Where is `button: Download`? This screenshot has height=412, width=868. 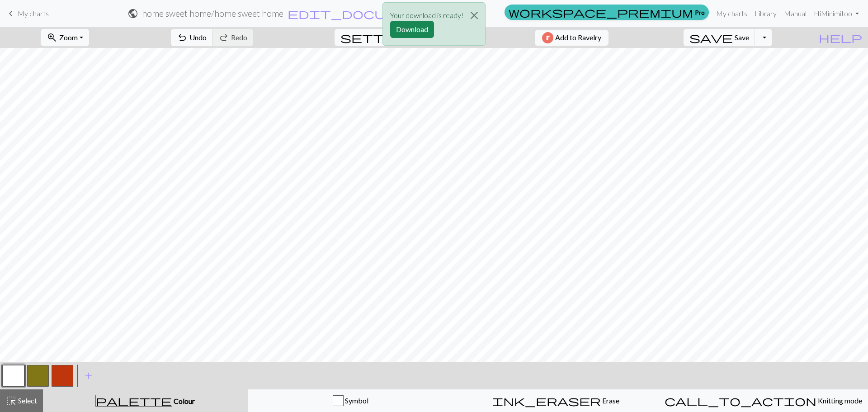
button: Download is located at coordinates (412, 29).